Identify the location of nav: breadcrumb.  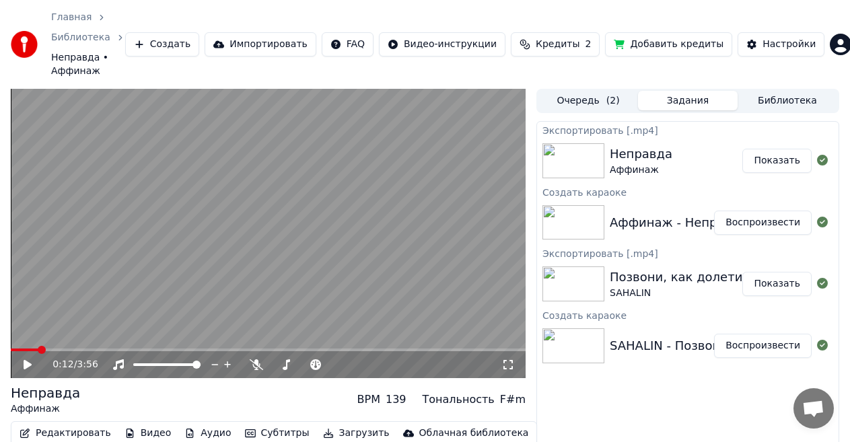
(88, 44).